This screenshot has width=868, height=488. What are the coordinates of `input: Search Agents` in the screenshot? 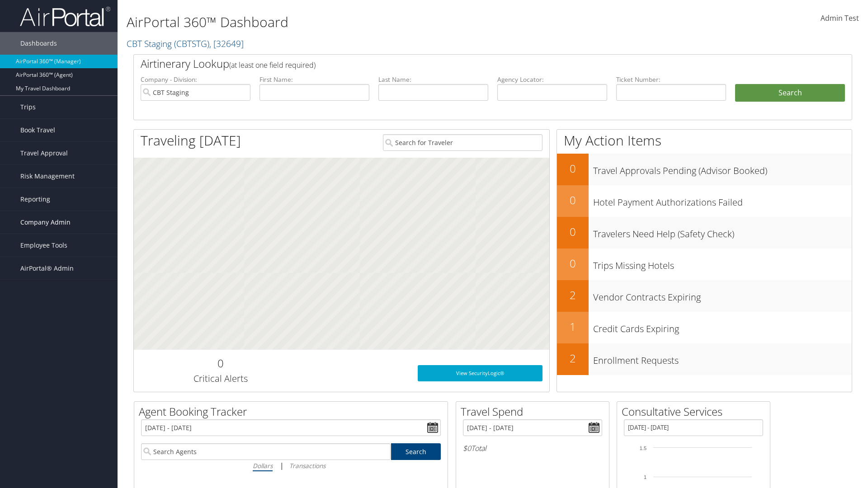 It's located at (266, 451).